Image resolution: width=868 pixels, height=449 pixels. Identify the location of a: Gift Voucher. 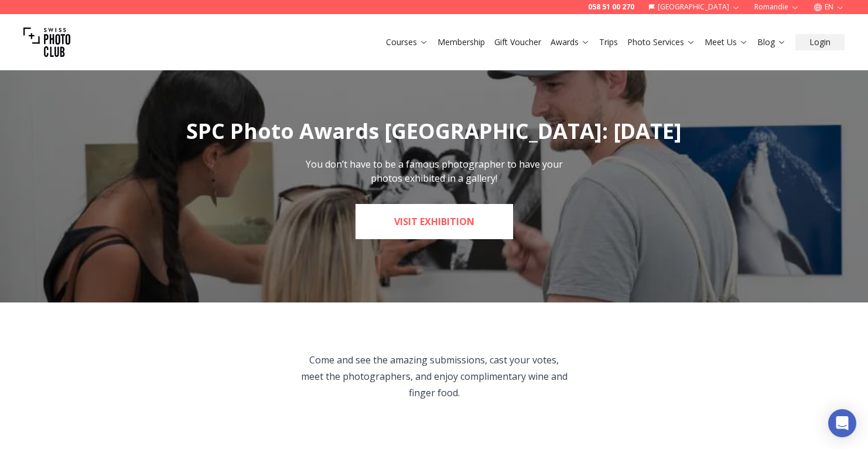
(518, 42).